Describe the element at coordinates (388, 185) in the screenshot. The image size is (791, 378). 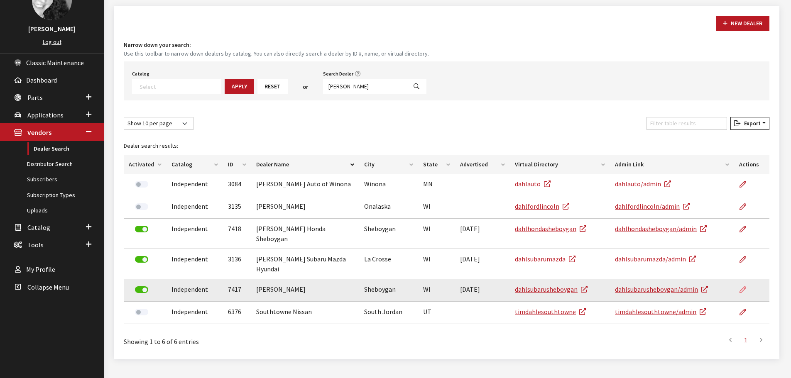
I see `td: Winona` at that location.